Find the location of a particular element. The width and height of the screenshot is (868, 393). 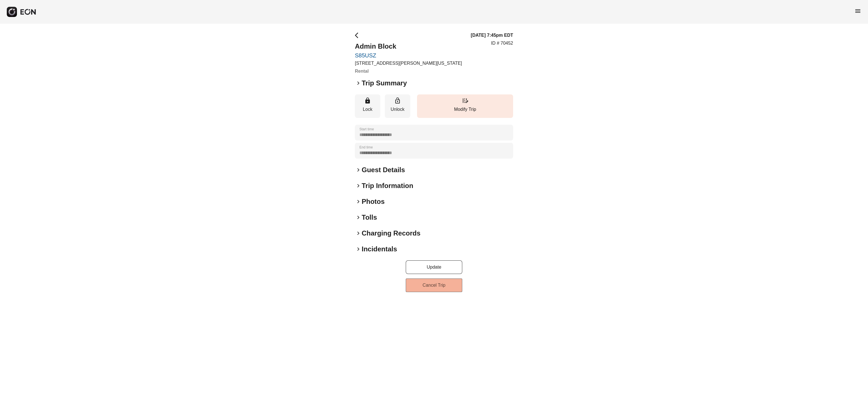

p: Lock is located at coordinates (368, 109).